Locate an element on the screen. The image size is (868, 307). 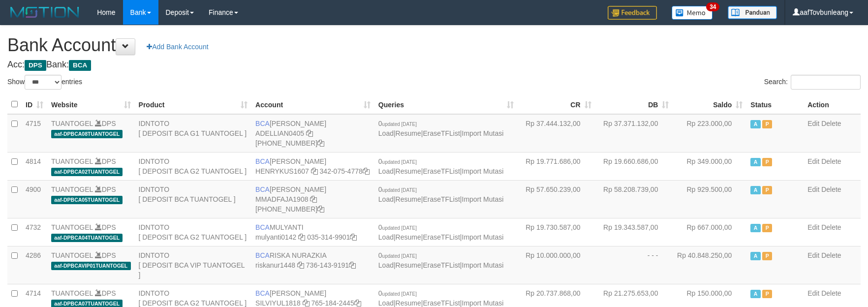
span: aaf-DPBCAVIP01TUANTOGEL is located at coordinates (91, 265).